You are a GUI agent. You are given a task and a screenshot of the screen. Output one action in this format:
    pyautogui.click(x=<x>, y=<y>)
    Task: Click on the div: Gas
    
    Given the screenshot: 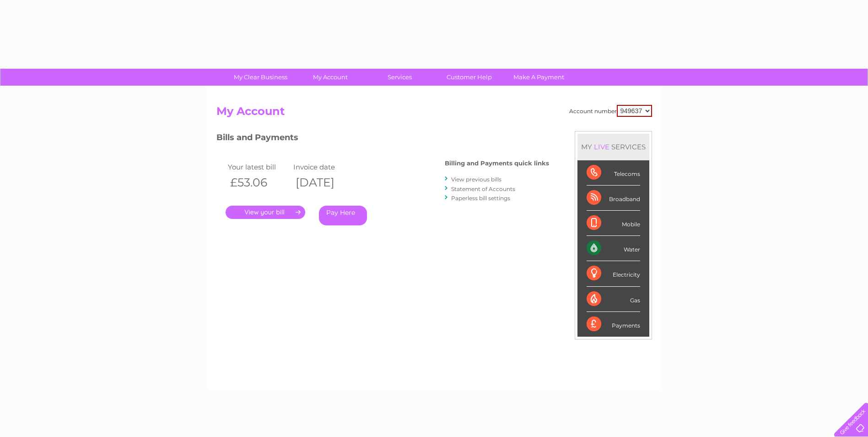 What is the action you would take?
    pyautogui.click(x=613, y=299)
    